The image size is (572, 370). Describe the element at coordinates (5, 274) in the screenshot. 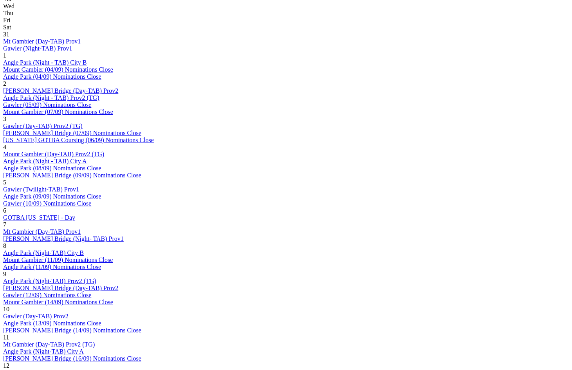

I see `span: 9` at that location.